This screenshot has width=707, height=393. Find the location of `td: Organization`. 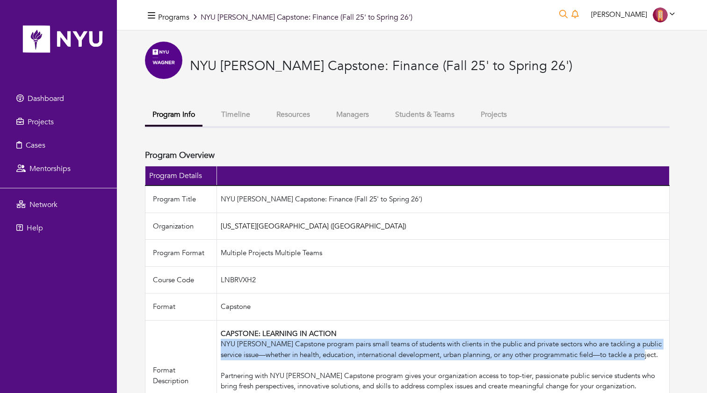

td: Organization is located at coordinates (181, 226).